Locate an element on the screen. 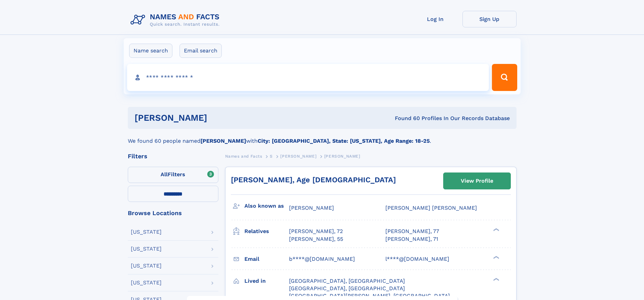  a: Names and Facts is located at coordinates (244, 156).